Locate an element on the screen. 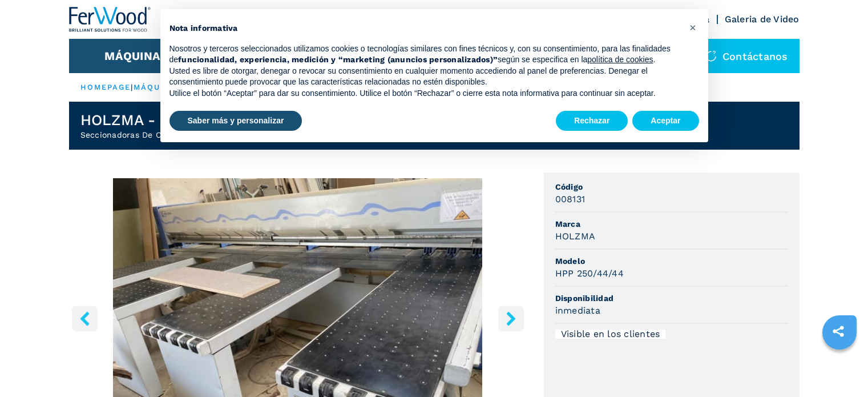 The height and width of the screenshot is (397, 868). button: Saber más y personalizar is located at coordinates (236, 121).